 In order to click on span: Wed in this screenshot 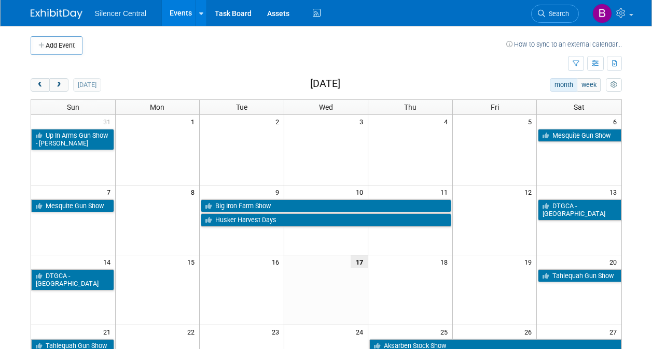, I will do `click(326, 107)`.